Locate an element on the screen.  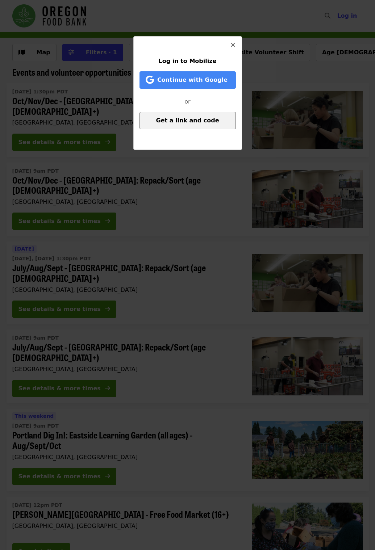
i: times icon is located at coordinates (233, 45).